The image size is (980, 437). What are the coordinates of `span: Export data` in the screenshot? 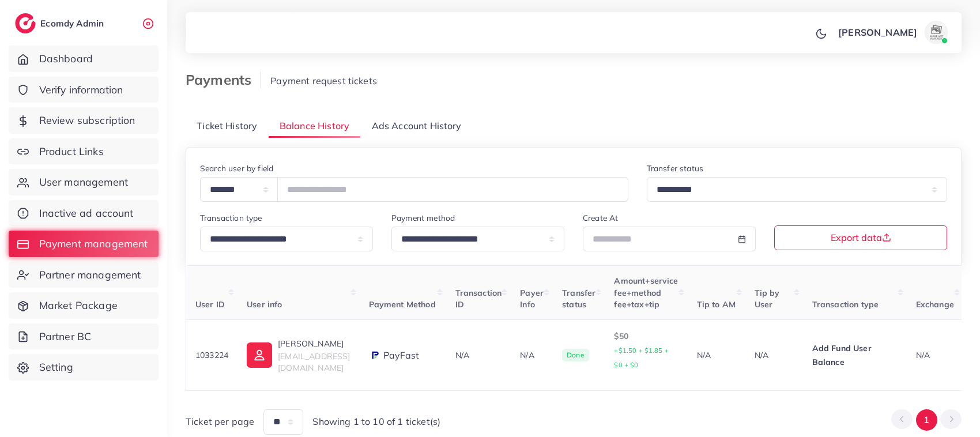 It's located at (861, 238).